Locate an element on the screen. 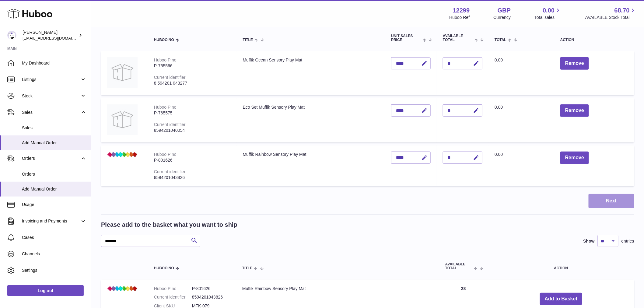  div: 8 594201 043277 is located at coordinates (192, 83).